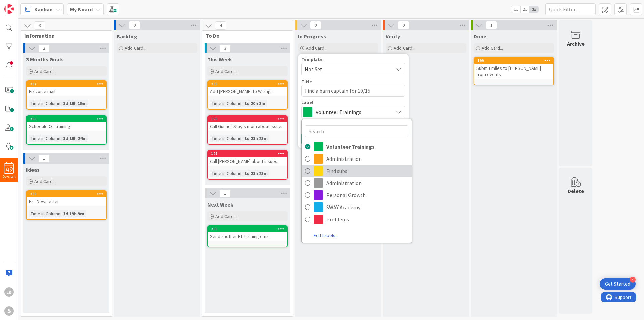 The image size is (644, 320). What do you see at coordinates (515, 9) in the screenshot?
I see `span: 1x` at bounding box center [515, 9].